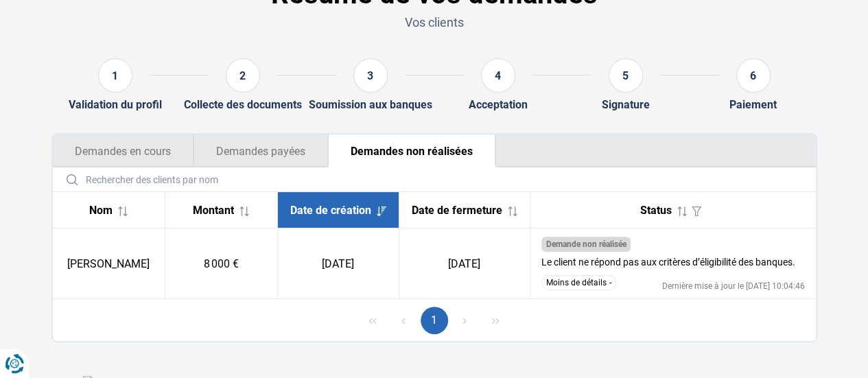 Image resolution: width=868 pixels, height=378 pixels. What do you see at coordinates (626, 75) in the screenshot?
I see `div: 5` at bounding box center [626, 75].